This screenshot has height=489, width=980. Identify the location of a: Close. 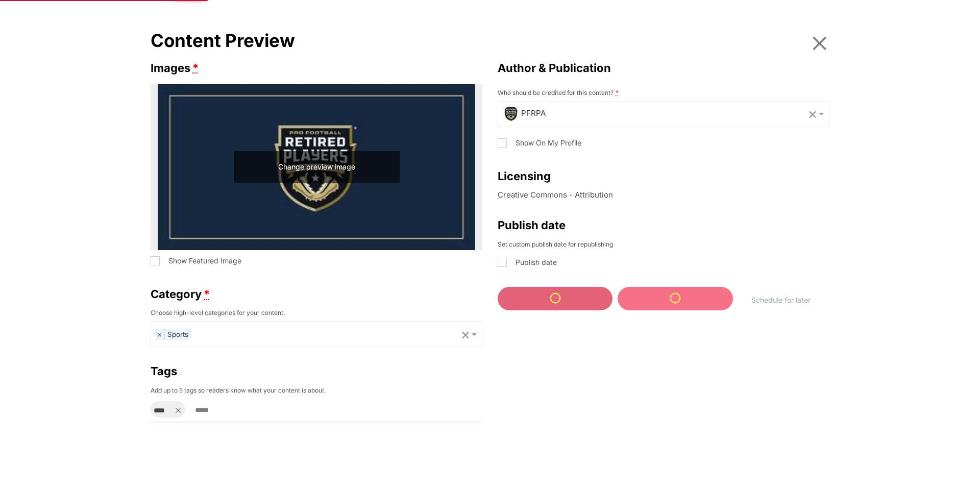
(819, 42).